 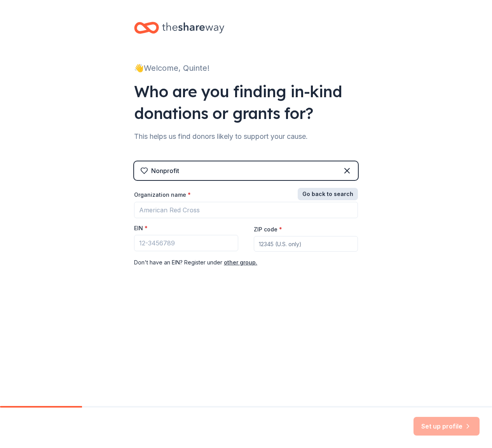 What do you see at coordinates (162, 195) in the screenshot?
I see `label: Organization name` at bounding box center [162, 195].